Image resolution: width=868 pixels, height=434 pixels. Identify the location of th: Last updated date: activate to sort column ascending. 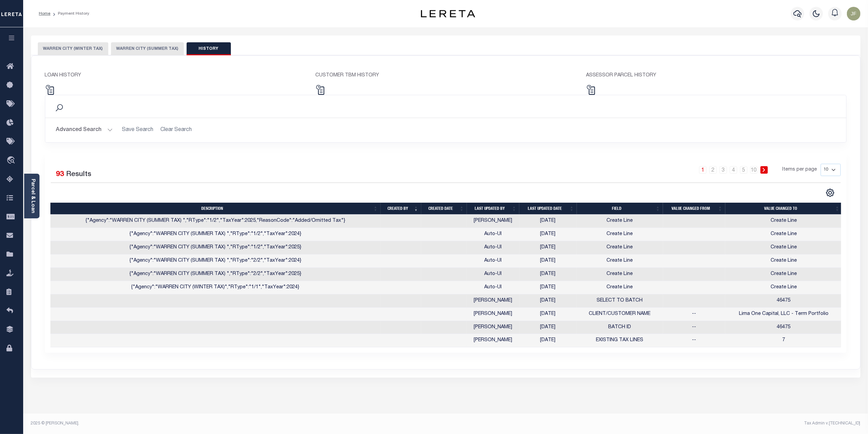
(548, 208).